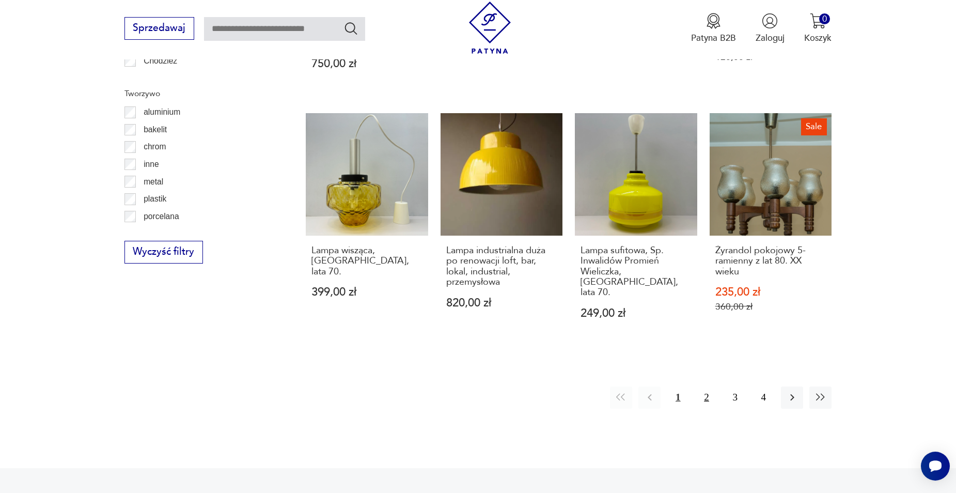  I want to click on p: 360,00 zł, so click(770, 306).